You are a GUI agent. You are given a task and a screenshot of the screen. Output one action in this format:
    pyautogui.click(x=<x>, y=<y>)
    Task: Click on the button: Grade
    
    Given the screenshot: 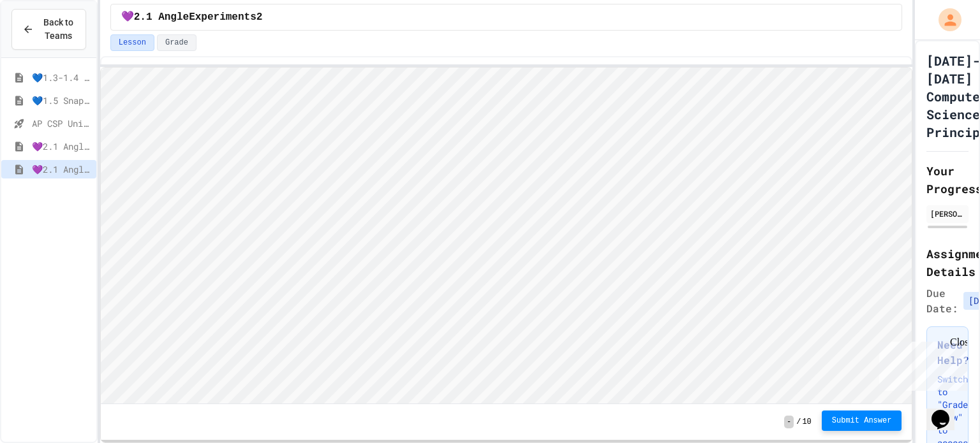 What is the action you would take?
    pyautogui.click(x=177, y=43)
    